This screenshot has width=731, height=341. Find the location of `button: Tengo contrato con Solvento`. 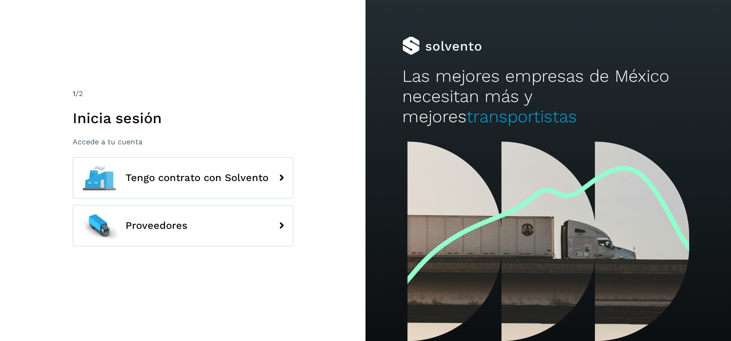

button: Tengo contrato con Solvento is located at coordinates (183, 178).